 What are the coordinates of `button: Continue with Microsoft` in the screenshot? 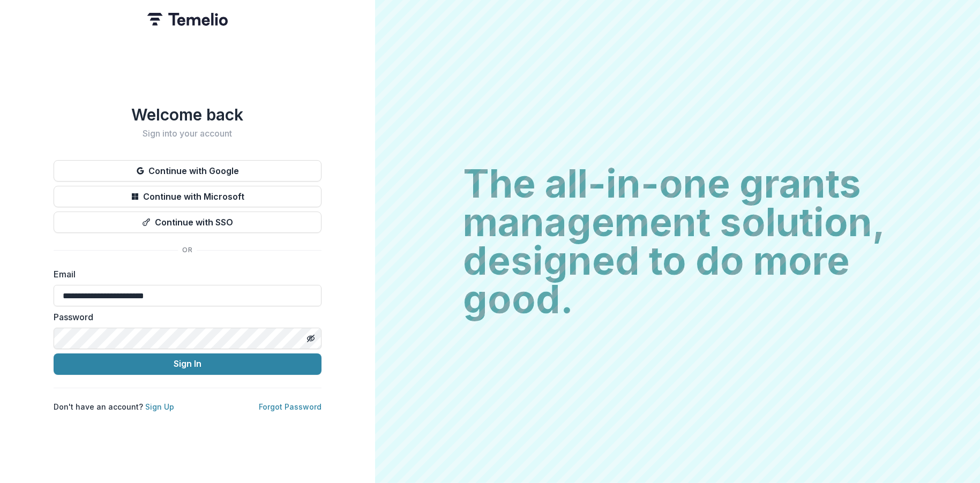 It's located at (188, 197).